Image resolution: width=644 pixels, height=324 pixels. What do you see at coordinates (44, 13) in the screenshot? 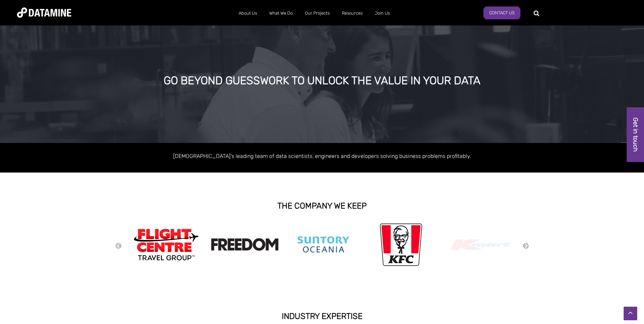
I see `img: Datamine` at bounding box center [44, 13].